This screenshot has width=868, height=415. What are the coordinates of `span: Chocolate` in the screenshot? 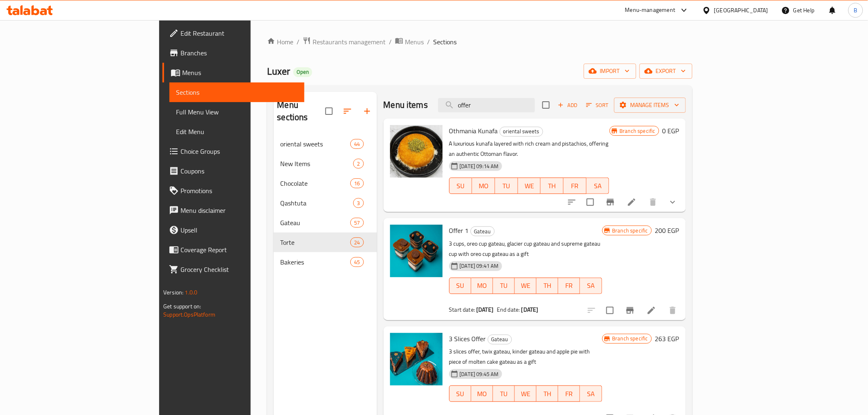 It's located at (315, 183).